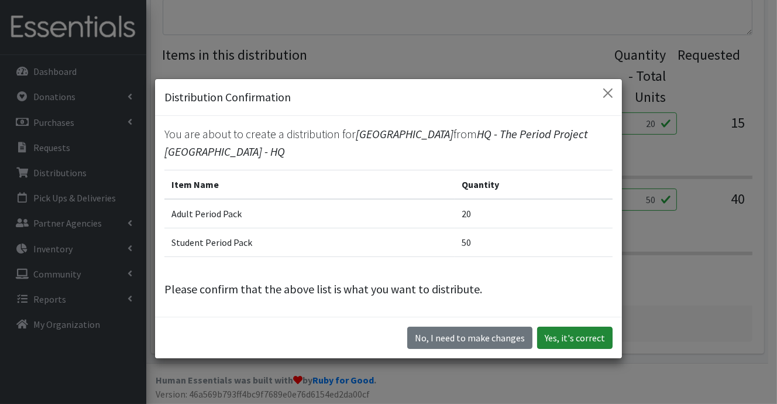 Image resolution: width=777 pixels, height=404 pixels. I want to click on td: Adult Period Pack, so click(309, 213).